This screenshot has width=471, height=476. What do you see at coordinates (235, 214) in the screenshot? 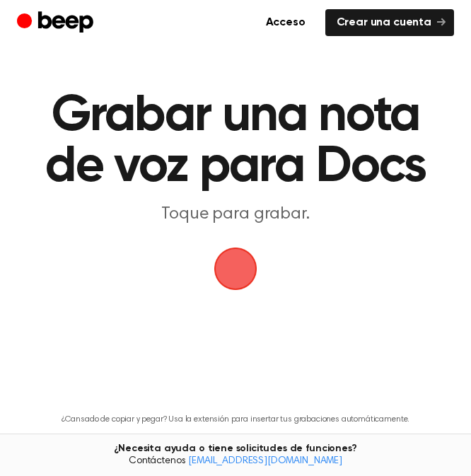
I see `font: Toque para grabar.` at bounding box center [235, 214].